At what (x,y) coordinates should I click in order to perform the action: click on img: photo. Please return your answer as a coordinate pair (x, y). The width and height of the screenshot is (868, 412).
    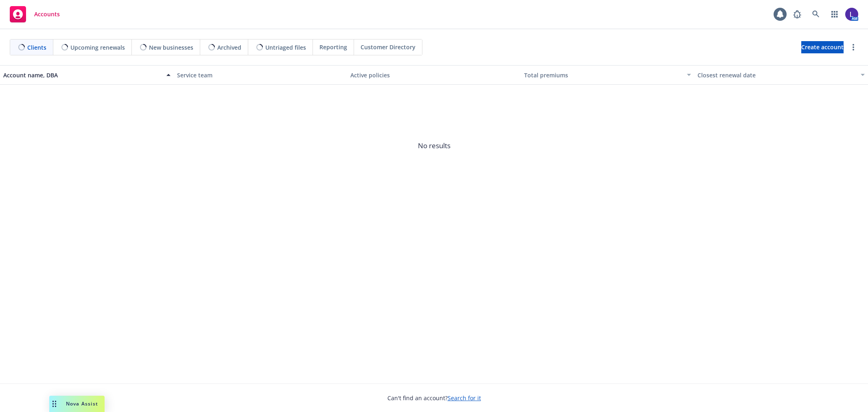
    Looking at the image, I should click on (852, 14).